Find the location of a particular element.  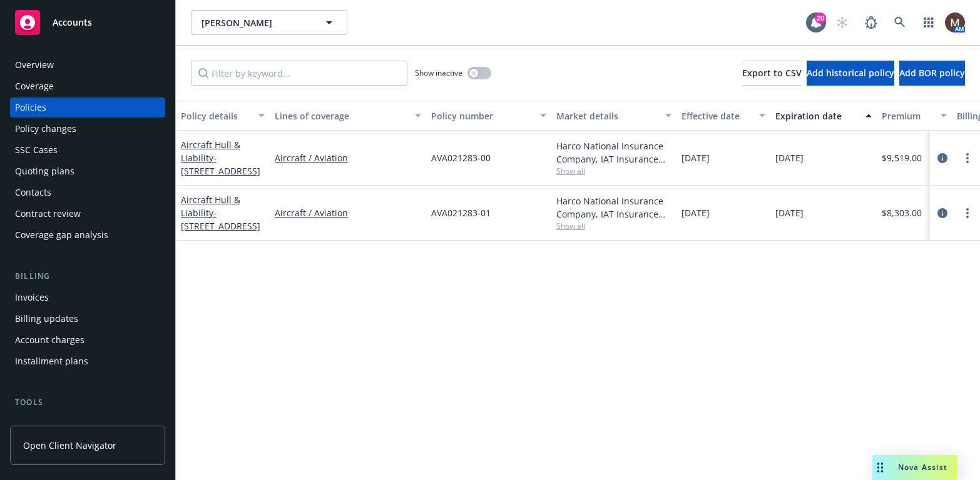

button: Expiration date is located at coordinates (823, 115).